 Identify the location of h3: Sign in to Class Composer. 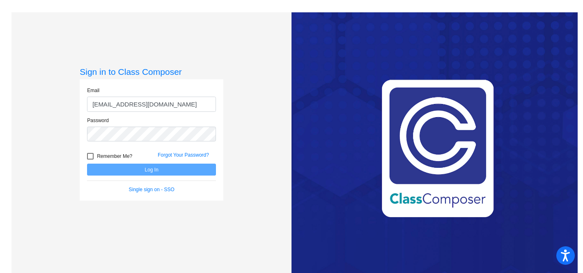
(152, 71).